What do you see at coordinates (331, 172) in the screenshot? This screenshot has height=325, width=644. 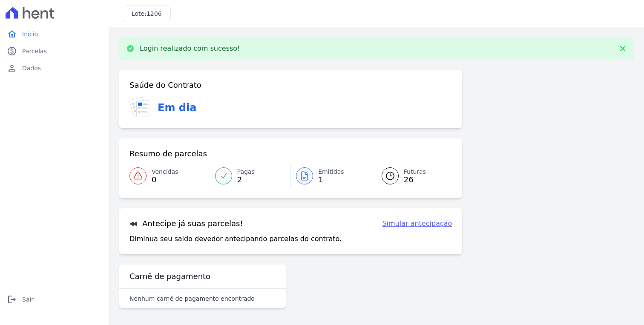 I see `span: Emitidas` at bounding box center [331, 172].